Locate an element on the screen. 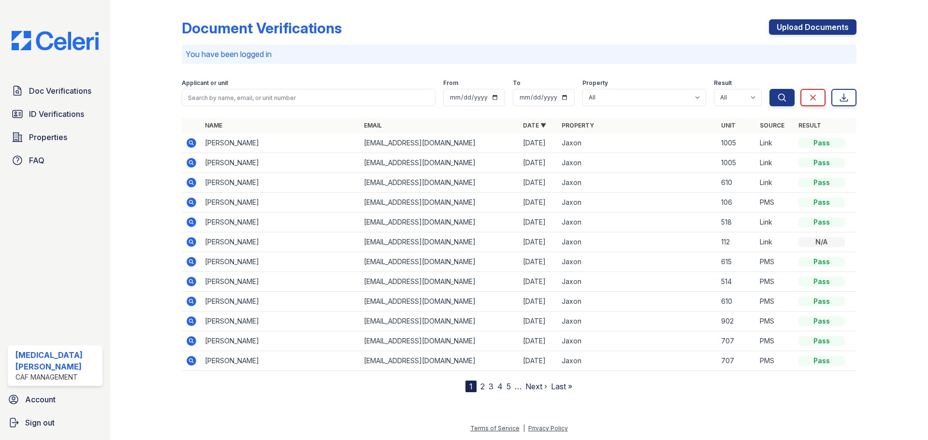  span: FAQ is located at coordinates (37, 161).